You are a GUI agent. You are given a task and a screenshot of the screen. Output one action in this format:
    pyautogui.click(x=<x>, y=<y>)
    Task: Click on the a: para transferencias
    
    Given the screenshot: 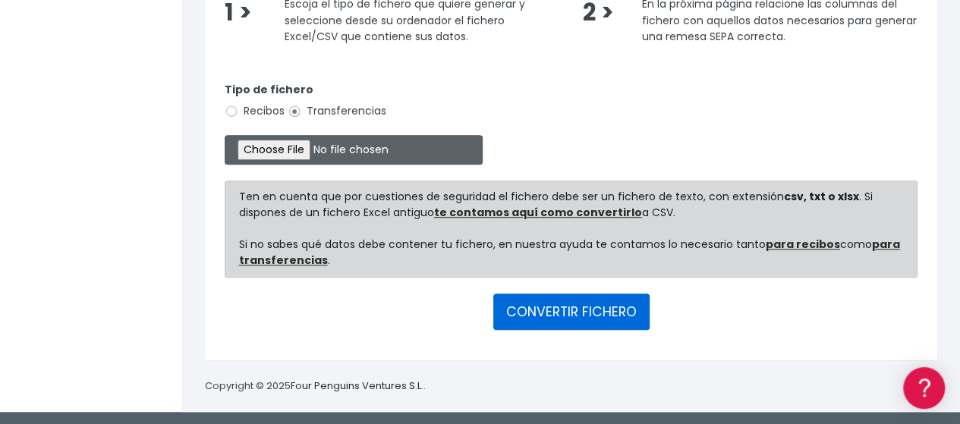 What is the action you would take?
    pyautogui.click(x=569, y=252)
    